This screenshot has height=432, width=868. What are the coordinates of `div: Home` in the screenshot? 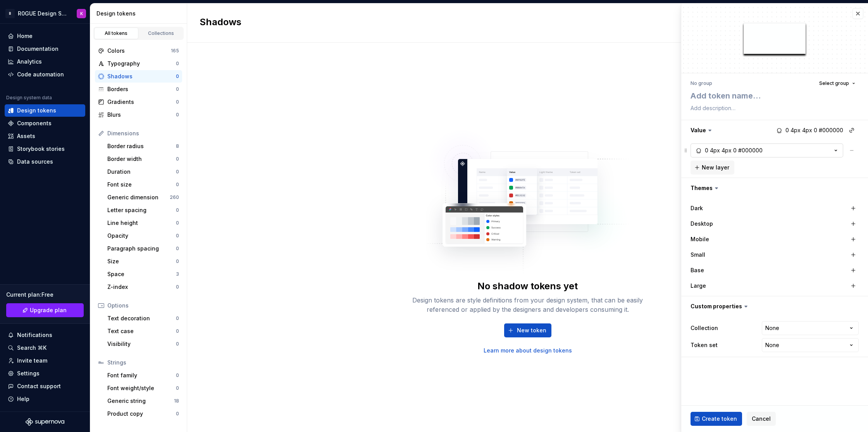 It's located at (25, 36).